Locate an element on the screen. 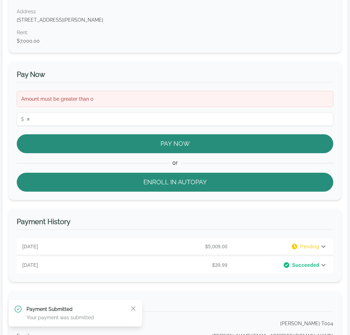 This screenshot has height=335, width=350. dt: Rent : is located at coordinates (175, 32).